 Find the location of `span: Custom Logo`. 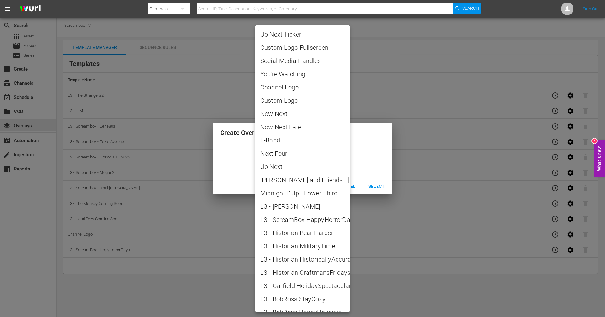

span: Custom Logo is located at coordinates (303, 101).